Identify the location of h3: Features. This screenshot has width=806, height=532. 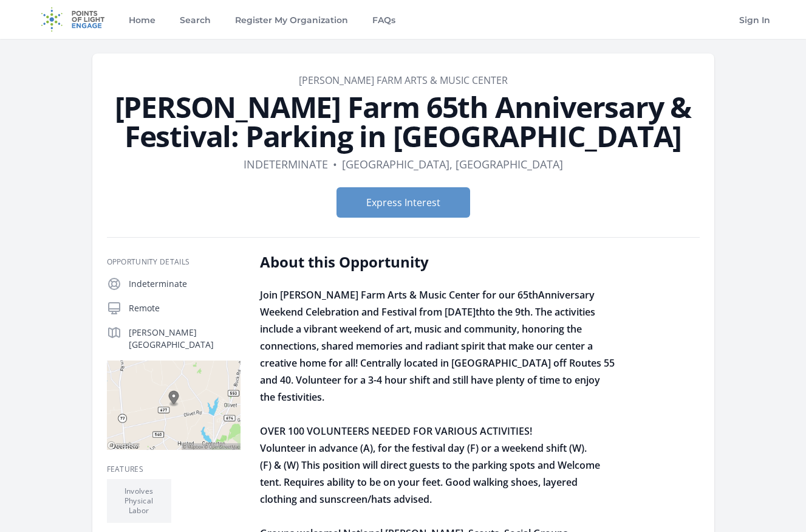
(173, 469).